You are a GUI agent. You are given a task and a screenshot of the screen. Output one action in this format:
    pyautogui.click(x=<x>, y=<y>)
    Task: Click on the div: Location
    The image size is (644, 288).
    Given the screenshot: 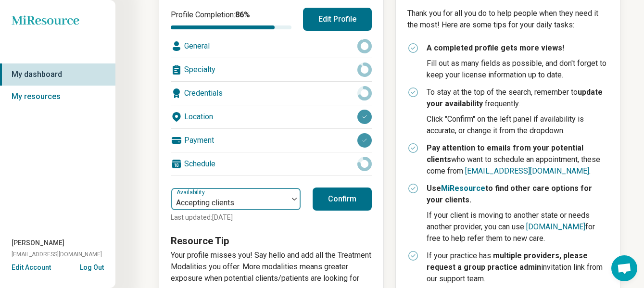 What is the action you would take?
    pyautogui.click(x=271, y=117)
    